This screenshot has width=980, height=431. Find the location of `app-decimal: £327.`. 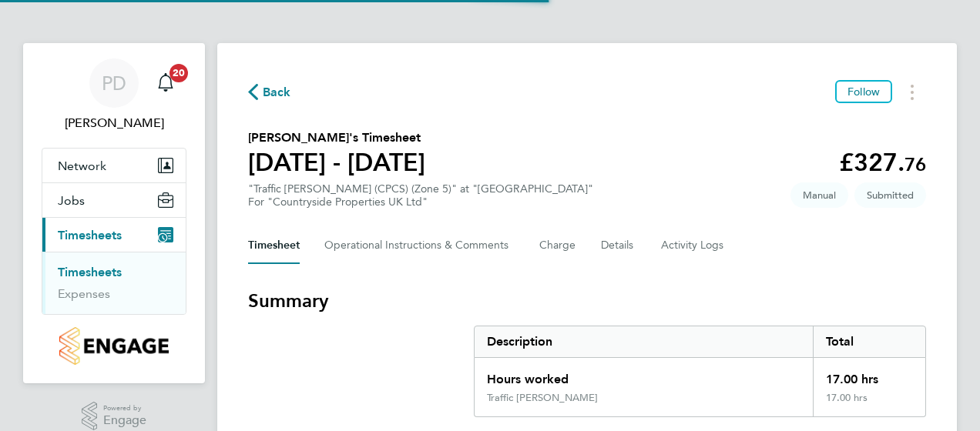

app-decimal: £327. is located at coordinates (883, 163).